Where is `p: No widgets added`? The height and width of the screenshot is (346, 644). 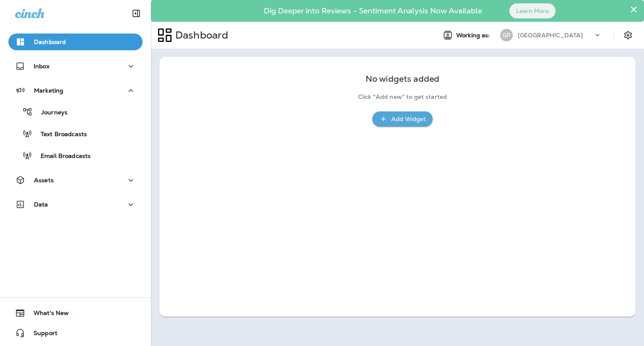
p: No widgets added is located at coordinates (403, 79).